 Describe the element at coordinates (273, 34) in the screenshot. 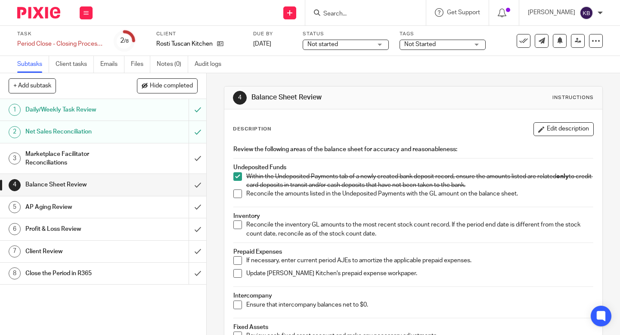

I see `label: Due by` at that location.